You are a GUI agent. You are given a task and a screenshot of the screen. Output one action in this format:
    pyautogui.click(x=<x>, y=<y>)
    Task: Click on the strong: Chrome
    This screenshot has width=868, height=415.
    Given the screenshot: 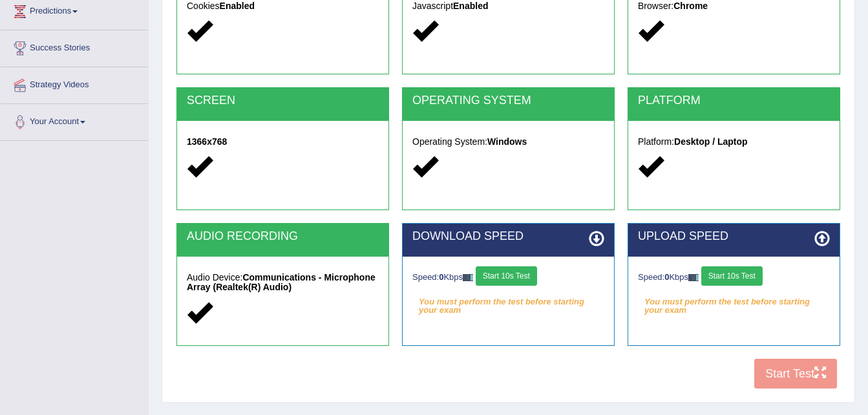 What is the action you would take?
    pyautogui.click(x=691, y=6)
    